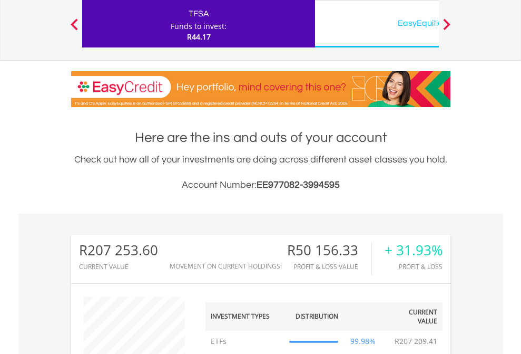 The width and height of the screenshot is (521, 354). Describe the element at coordinates (199, 26) in the screenshot. I see `div: Funds to invest:` at that location.